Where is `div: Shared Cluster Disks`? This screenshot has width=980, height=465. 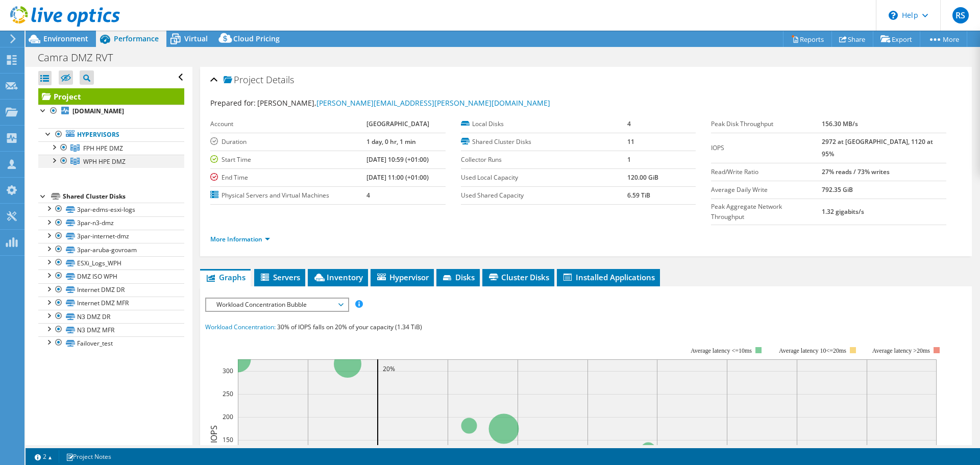 div: Shared Cluster Disks is located at coordinates (123, 196).